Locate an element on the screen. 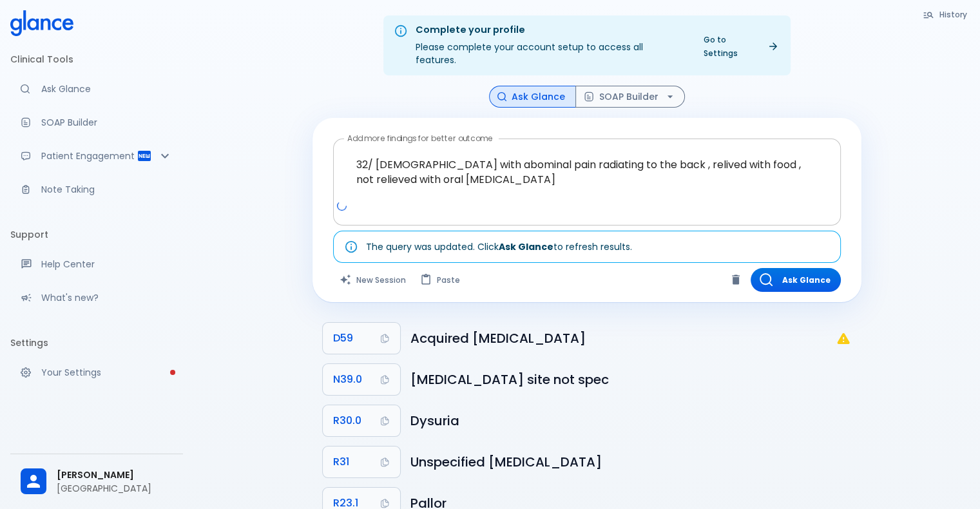 The height and width of the screenshot is (509, 980). p: Ask Glance is located at coordinates (107, 88).